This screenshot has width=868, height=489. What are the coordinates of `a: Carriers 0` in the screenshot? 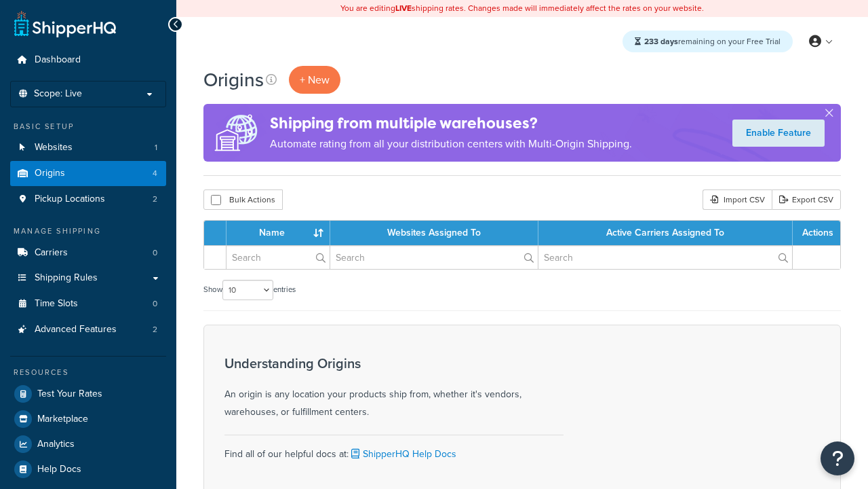 It's located at (88, 252).